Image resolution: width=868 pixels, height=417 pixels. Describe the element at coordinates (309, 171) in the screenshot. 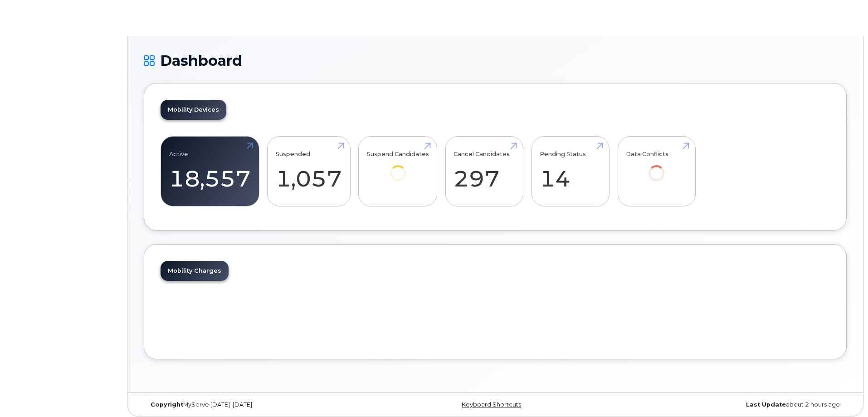

I see `a: Suspended 1,057` at that location.